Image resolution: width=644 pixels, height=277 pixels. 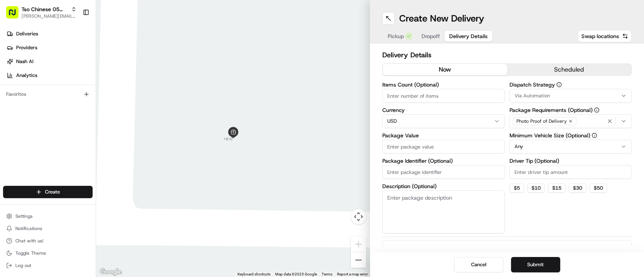 I want to click on button: Via Automation, so click(x=571, y=96).